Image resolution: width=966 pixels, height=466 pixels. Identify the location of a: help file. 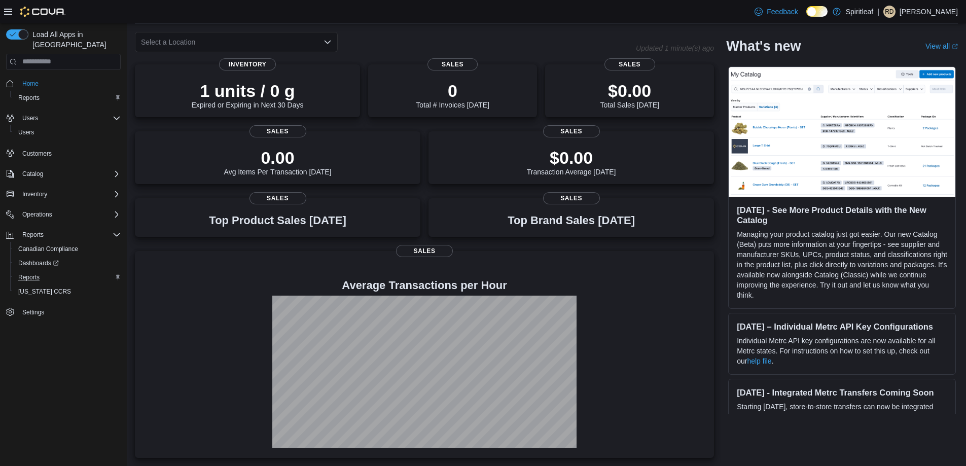
(759, 361).